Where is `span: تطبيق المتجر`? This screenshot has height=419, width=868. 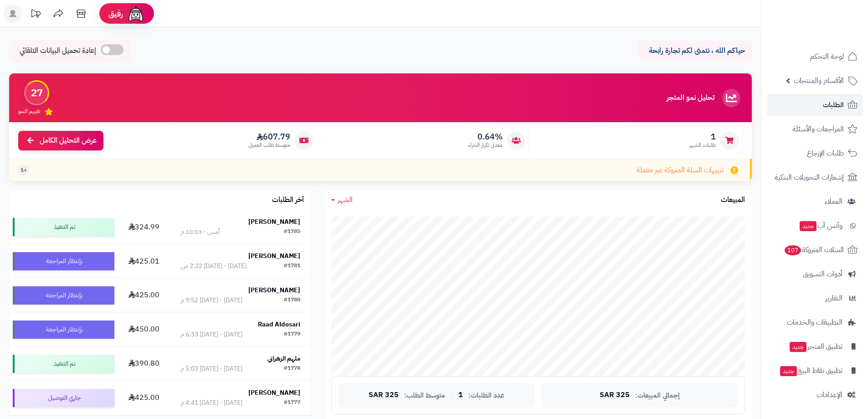 span: تطبيق المتجر is located at coordinates (816, 347).